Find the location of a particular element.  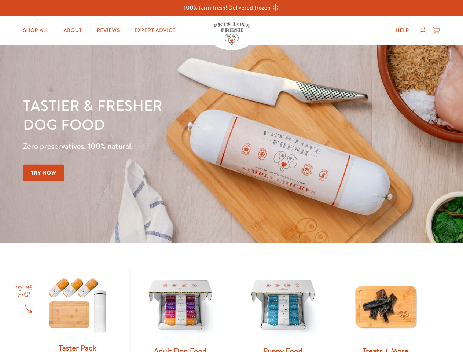

a: Reviews is located at coordinates (108, 30).